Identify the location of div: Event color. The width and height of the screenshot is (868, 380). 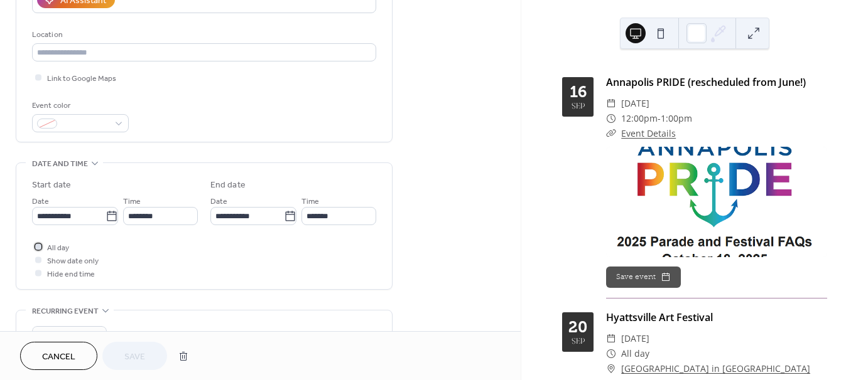
(80, 105).